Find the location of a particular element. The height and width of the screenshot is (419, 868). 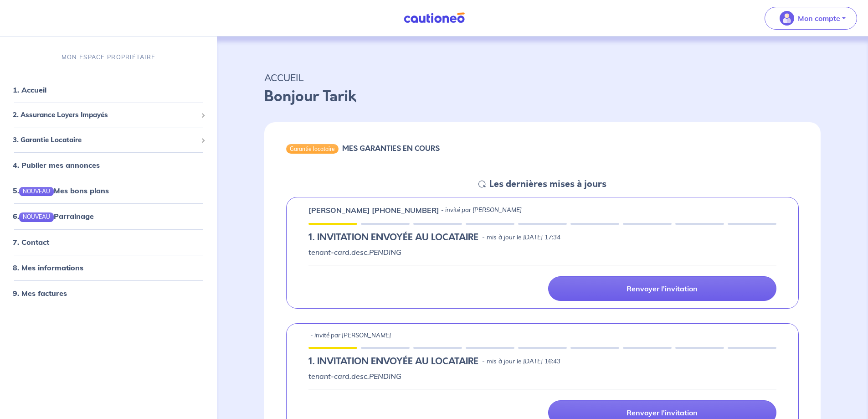

span: 2. Assurance Loyers Impayés is located at coordinates (105, 115).